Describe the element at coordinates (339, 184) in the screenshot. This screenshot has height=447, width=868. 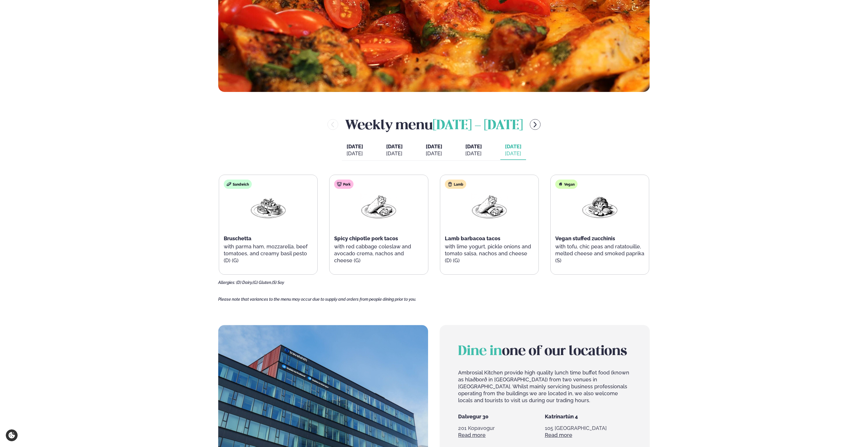
I see `img: pork.svg` at that location.